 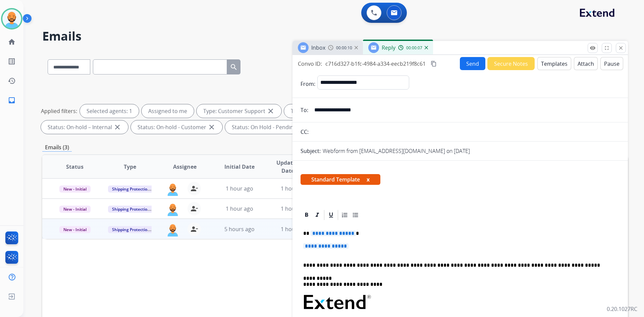 What do you see at coordinates (555, 63) in the screenshot?
I see `button: Templates` at bounding box center [555, 63].